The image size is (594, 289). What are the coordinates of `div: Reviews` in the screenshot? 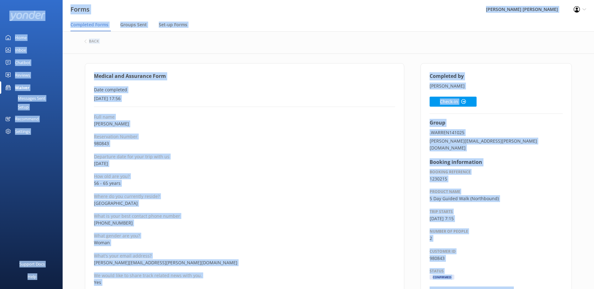 It's located at (23, 75).